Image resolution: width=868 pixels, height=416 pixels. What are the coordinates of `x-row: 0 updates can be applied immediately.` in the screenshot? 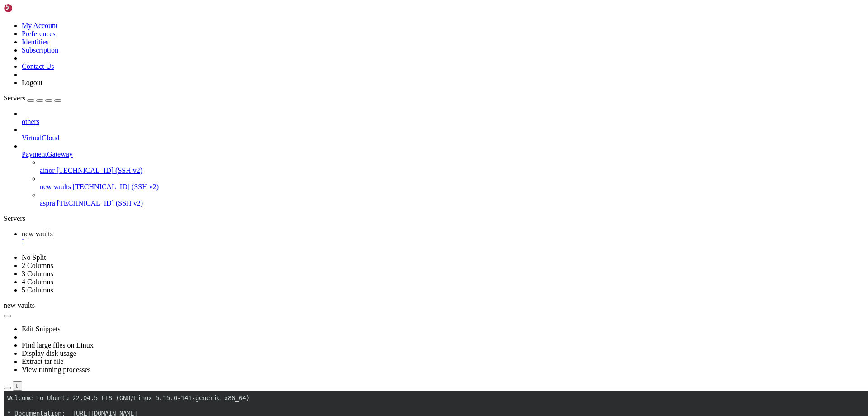 It's located at (377, 161).